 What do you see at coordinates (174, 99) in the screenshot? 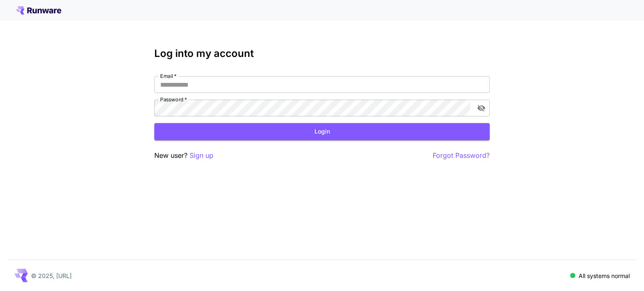
I see `label: Password` at bounding box center [174, 99].